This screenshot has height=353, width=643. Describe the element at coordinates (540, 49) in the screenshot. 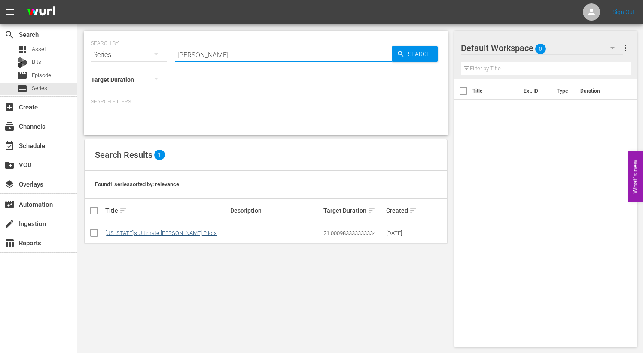

I see `span: 0` at that location.